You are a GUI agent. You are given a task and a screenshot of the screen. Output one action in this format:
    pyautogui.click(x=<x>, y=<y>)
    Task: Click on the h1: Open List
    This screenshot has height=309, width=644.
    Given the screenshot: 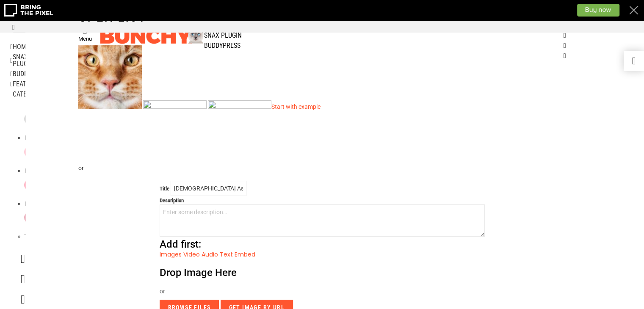 What is the action you would take?
    pyautogui.click(x=322, y=17)
    